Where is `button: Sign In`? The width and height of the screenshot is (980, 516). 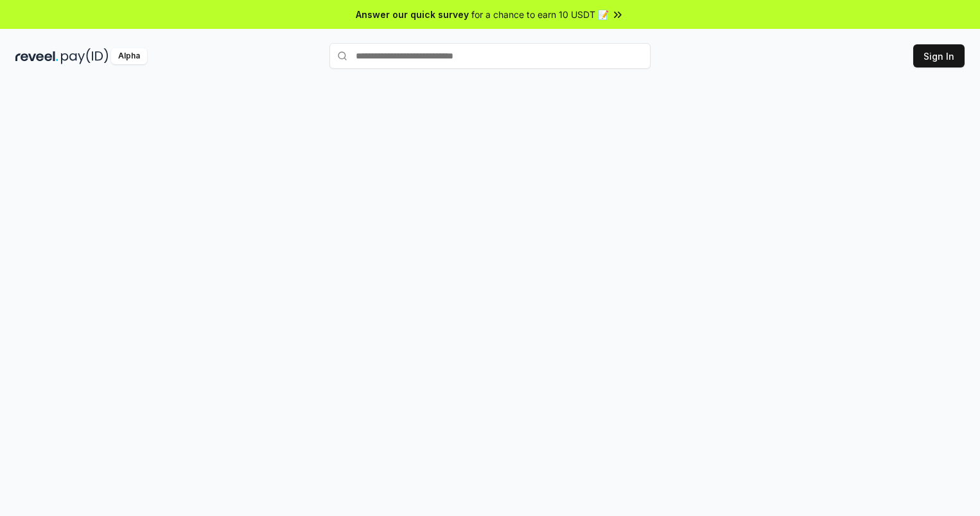 button: Sign In is located at coordinates (939, 56).